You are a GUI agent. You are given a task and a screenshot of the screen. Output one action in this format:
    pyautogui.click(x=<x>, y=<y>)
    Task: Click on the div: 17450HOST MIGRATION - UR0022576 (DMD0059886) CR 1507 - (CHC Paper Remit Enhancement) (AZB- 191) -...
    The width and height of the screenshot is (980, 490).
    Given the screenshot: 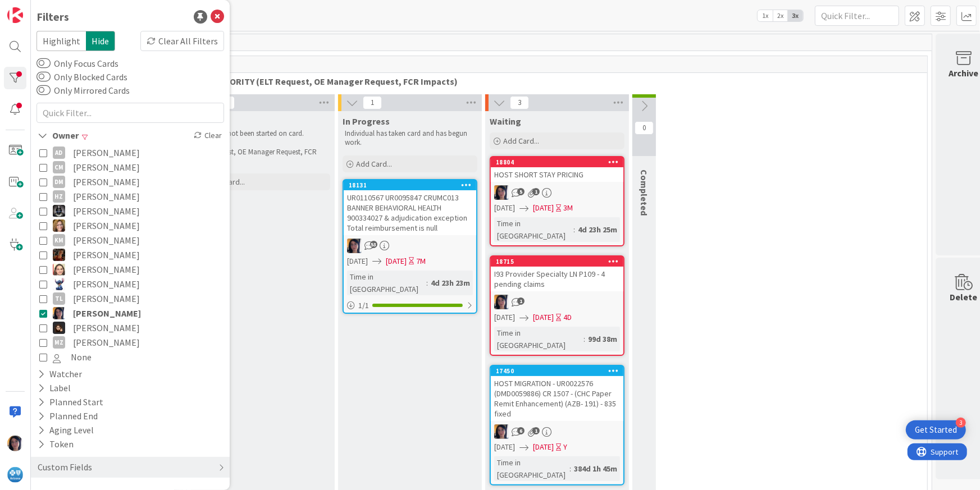 What is the action you would take?
    pyautogui.click(x=557, y=393)
    